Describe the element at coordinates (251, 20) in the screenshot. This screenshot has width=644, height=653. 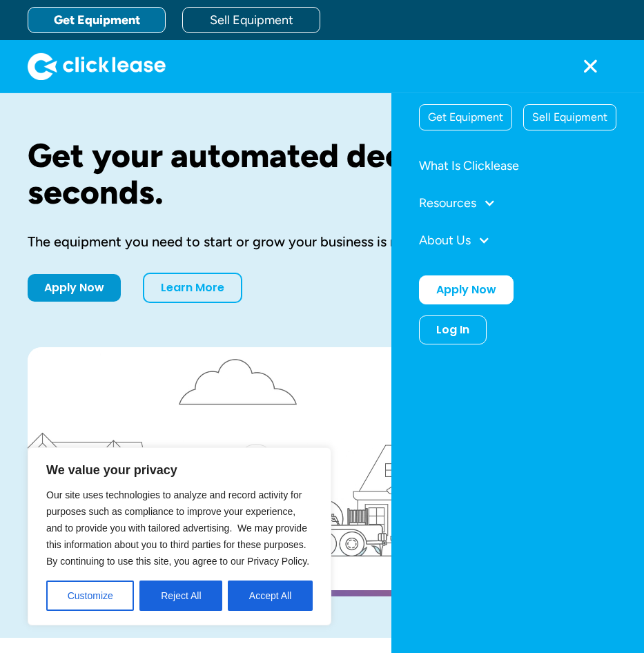
I see `a: Sell Equipment` at that location.